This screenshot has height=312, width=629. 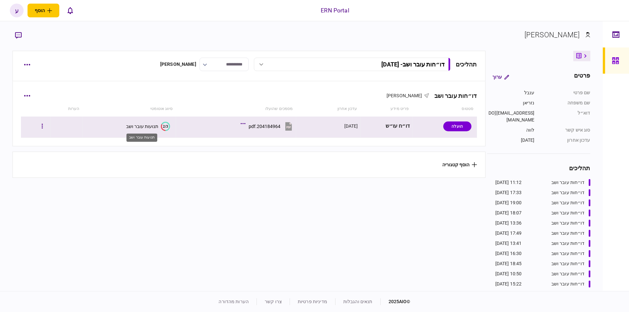 I want to click on button: 2/3תנועות עובר ושב, so click(x=148, y=126).